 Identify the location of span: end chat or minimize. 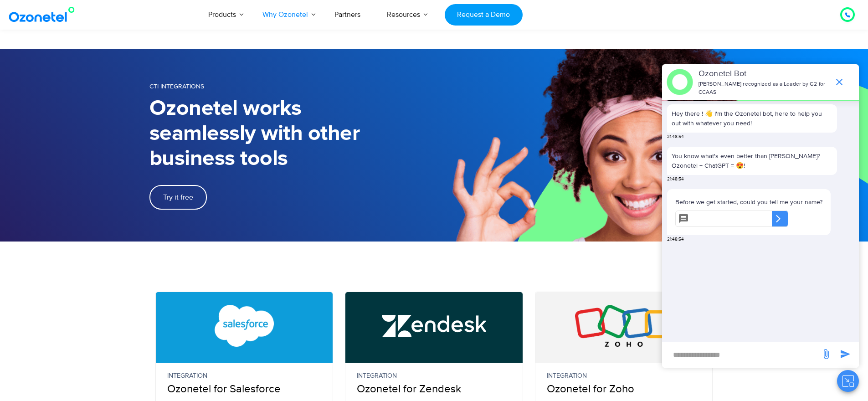
(840, 82).